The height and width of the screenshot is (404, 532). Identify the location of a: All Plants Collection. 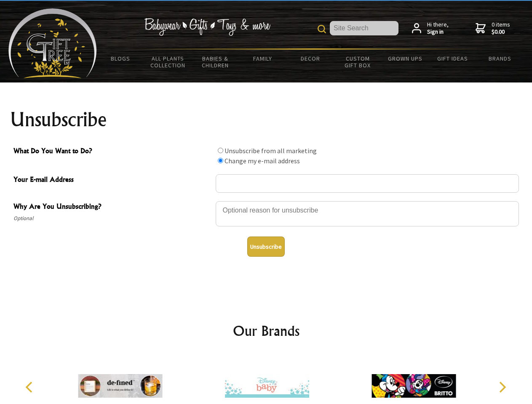
(168, 62).